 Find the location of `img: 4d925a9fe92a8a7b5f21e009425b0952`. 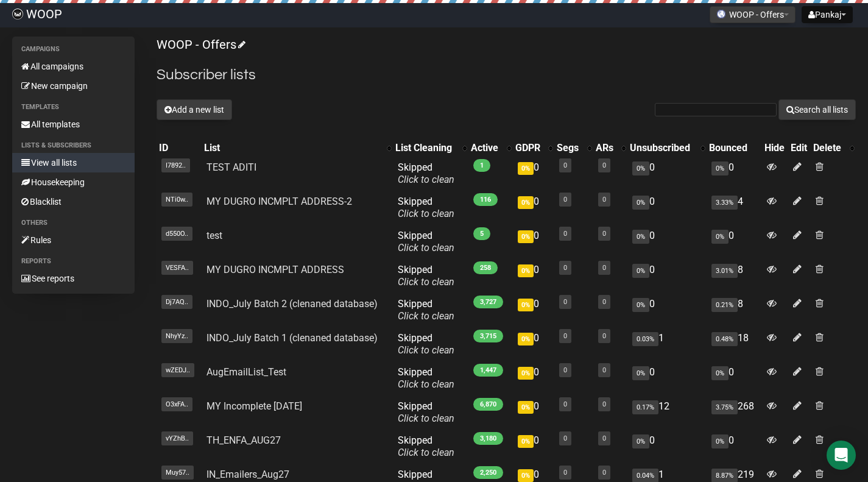

img: 4d925a9fe92a8a7b5f21e009425b0952 is located at coordinates (18, 14).